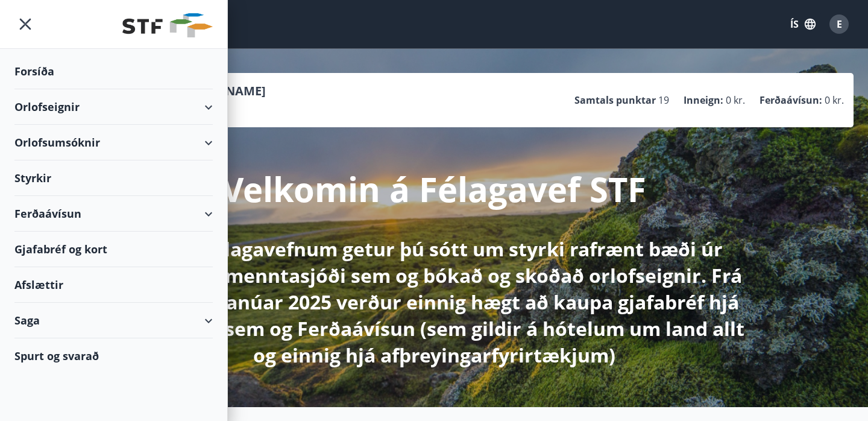 The image size is (868, 421). What do you see at coordinates (434, 302) in the screenshot?
I see `p: Hér á Félagavefnum getur þú sótt um styrki rafrænt bæði úr sjúkra- og menntasjóði sem og bókað og...` at bounding box center [434, 302].